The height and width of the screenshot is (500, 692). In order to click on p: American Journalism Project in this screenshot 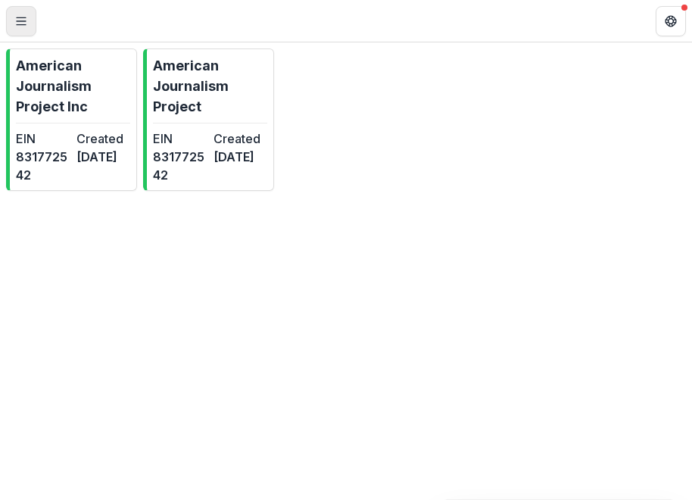, I will do `click(210, 86)`.